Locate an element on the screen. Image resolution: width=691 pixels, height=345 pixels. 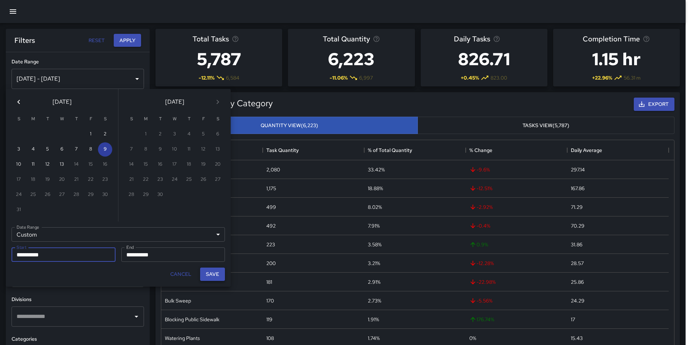
button: 2 is located at coordinates (105, 134).